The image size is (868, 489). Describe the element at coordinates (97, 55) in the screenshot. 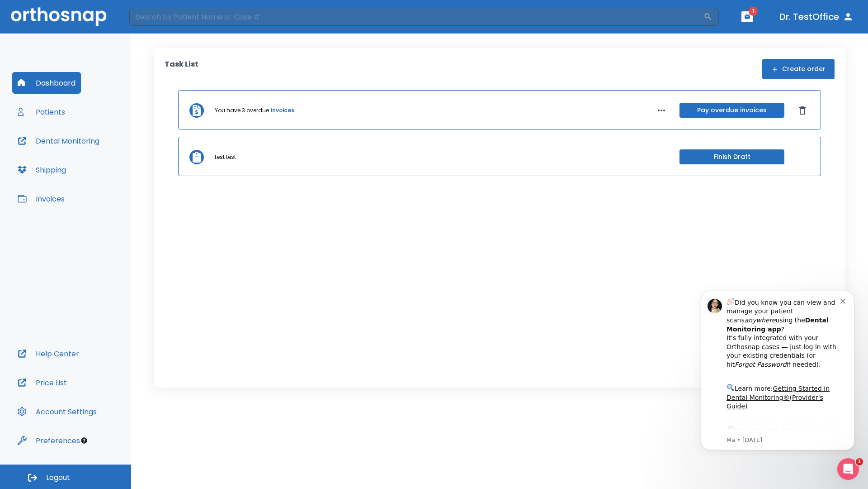

I see `div: Did you know you can view and manage your patient scans using the ? It’s fully integrated with yo...` at that location.